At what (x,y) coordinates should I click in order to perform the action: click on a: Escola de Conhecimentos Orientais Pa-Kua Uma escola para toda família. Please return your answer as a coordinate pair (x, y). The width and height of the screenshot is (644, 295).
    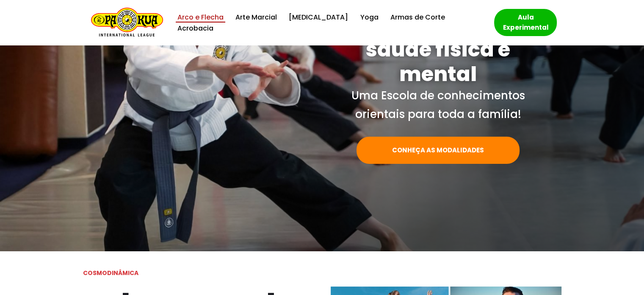
    Looking at the image, I should click on (125, 22).